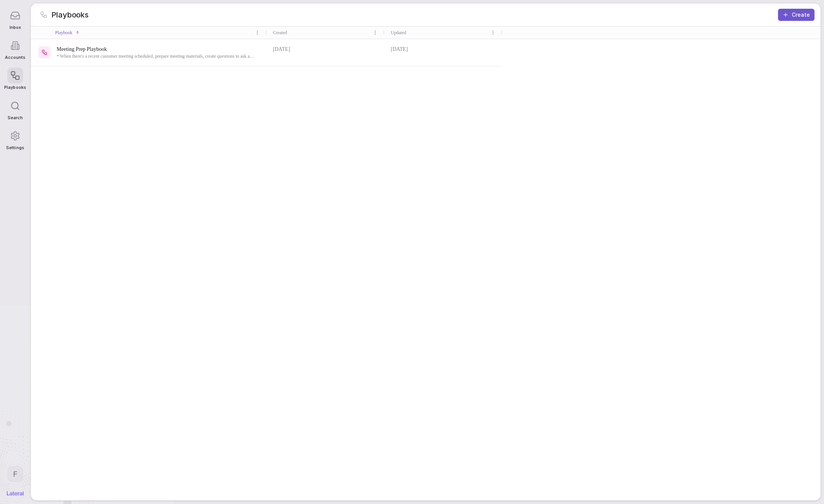 The width and height of the screenshot is (824, 504). What do you see at coordinates (15, 147) in the screenshot?
I see `span: Settings` at bounding box center [15, 147].